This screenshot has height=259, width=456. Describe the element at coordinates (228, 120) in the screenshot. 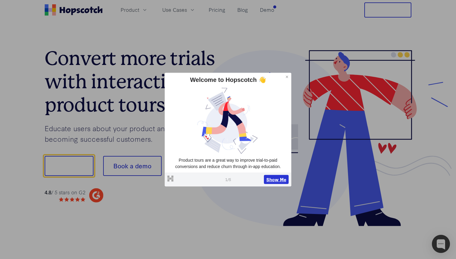

I see `img: dtvkmnrd7ysugpuhd2bz.jpg` at that location.